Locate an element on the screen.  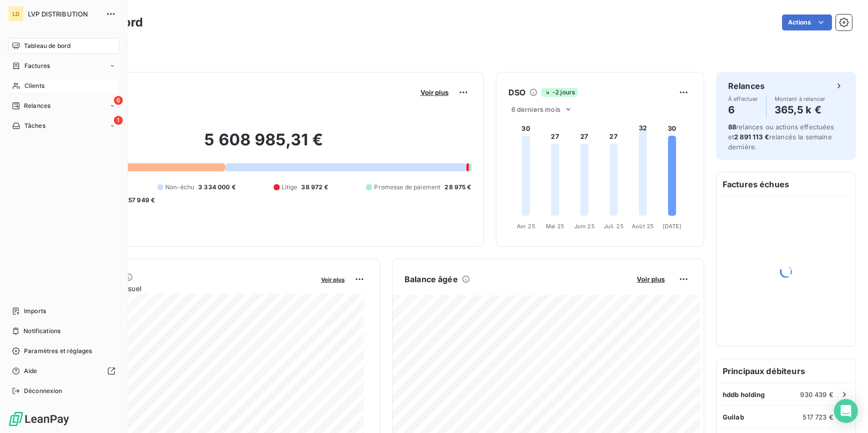
tspan: Juin 25 is located at coordinates (583, 226).